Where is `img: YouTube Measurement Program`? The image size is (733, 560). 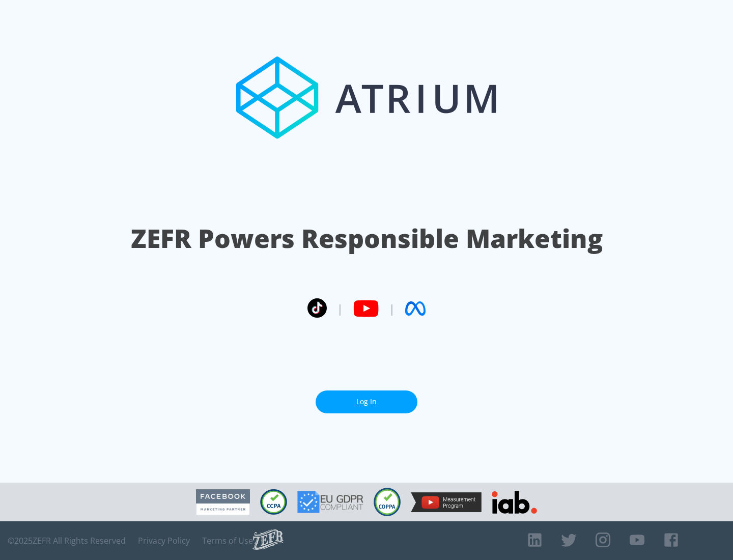
img: YouTube Measurement Program is located at coordinates (446, 502).